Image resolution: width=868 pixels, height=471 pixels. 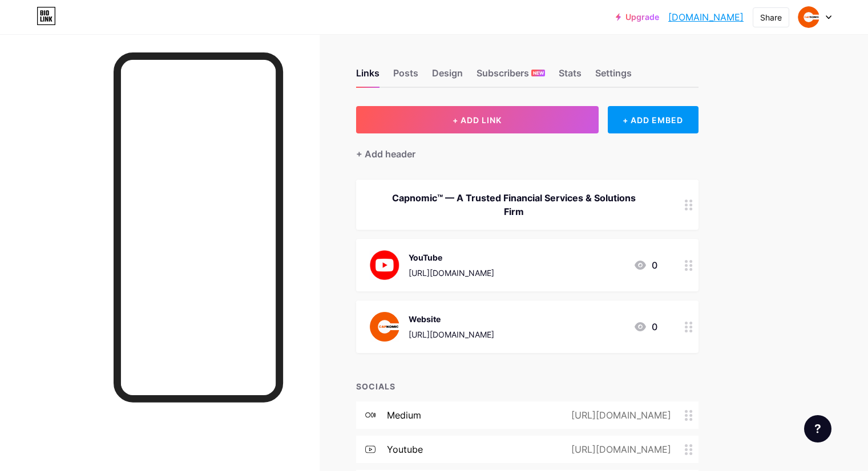 What do you see at coordinates (477, 120) in the screenshot?
I see `button: + ADD LINK` at bounding box center [477, 120].